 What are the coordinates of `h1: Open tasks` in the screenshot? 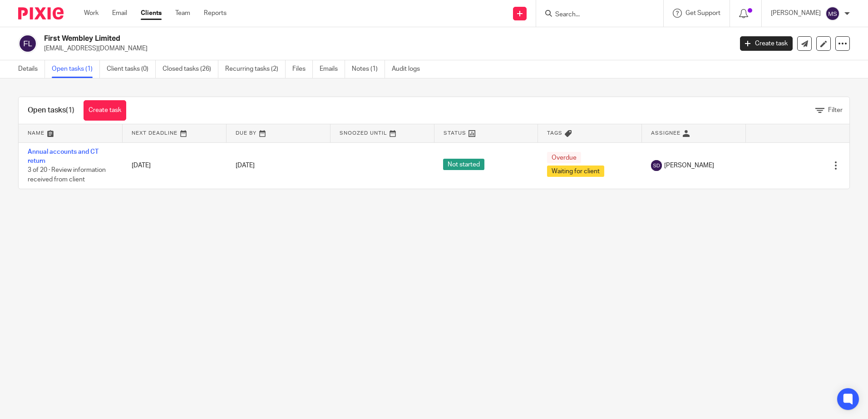 It's located at (51, 111).